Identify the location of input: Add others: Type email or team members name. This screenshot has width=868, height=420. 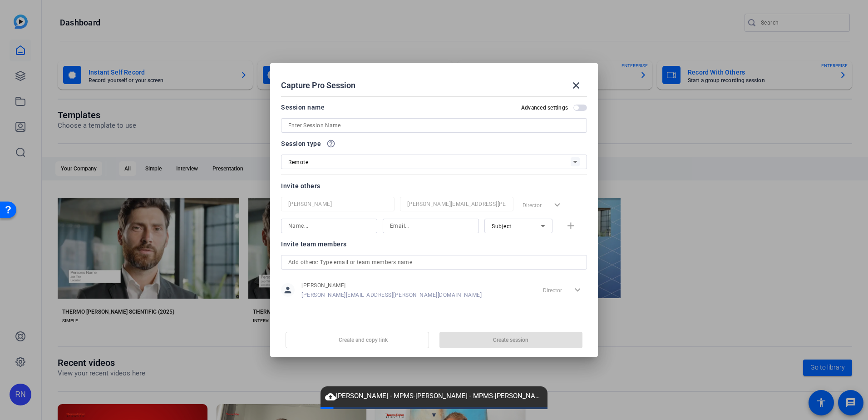
(434, 262).